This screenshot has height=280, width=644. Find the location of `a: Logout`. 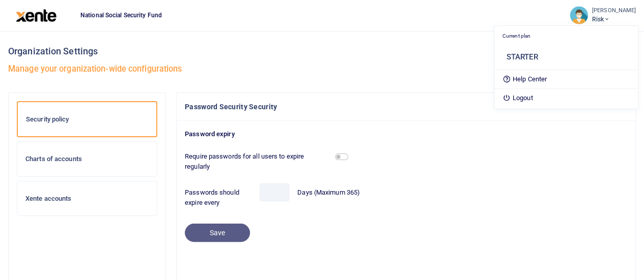

a: Logout is located at coordinates (566, 98).